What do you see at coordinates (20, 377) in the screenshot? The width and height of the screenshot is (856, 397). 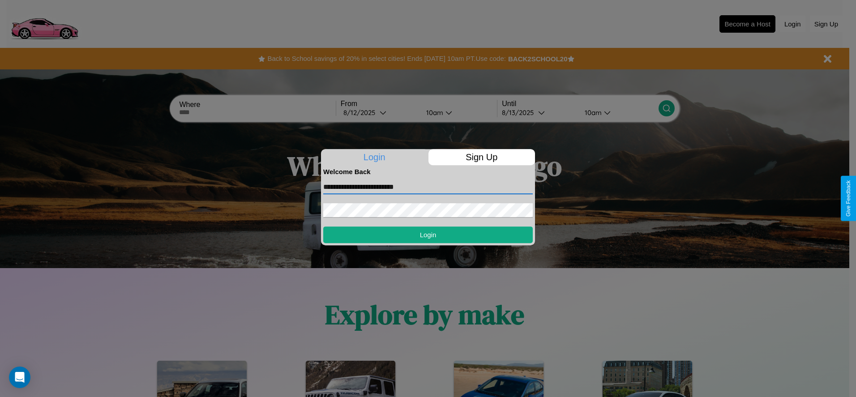 I see `div: Open Intercom Messenger` at bounding box center [20, 377].